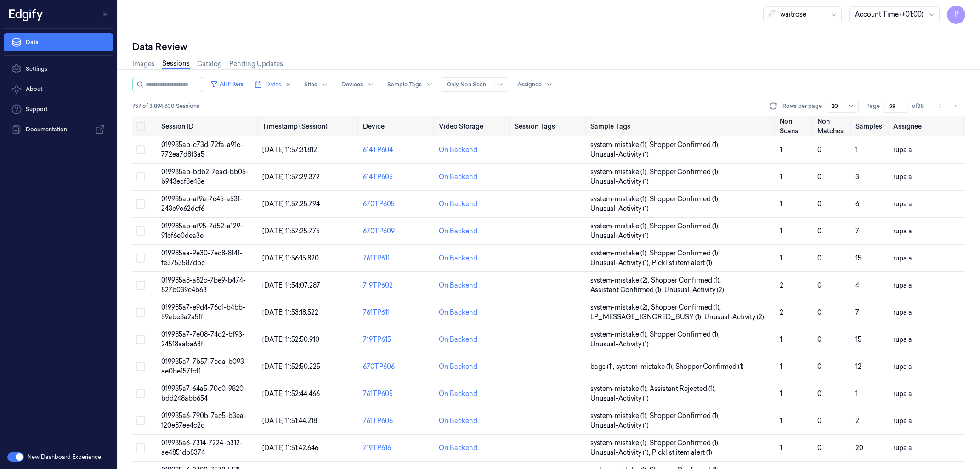 The height and width of the screenshot is (469, 980). Describe the element at coordinates (857, 285) in the screenshot. I see `span: 4` at that location.